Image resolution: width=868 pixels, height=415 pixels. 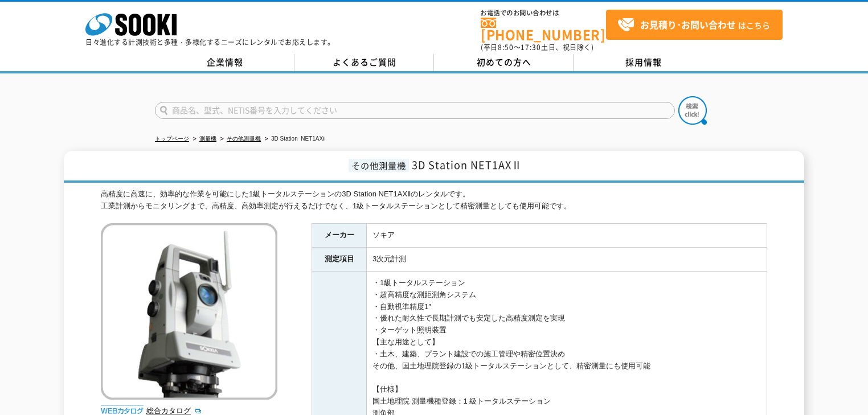 I want to click on span: その他測量機, so click(x=379, y=165).